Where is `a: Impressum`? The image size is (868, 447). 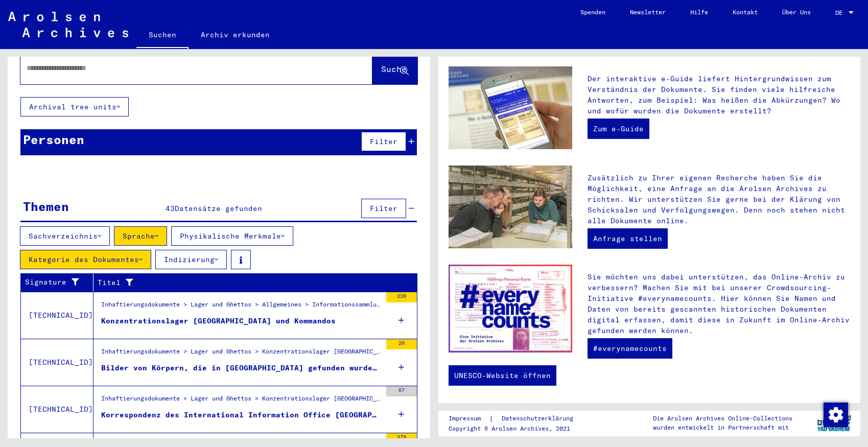
a: Impressum is located at coordinates (469, 418).